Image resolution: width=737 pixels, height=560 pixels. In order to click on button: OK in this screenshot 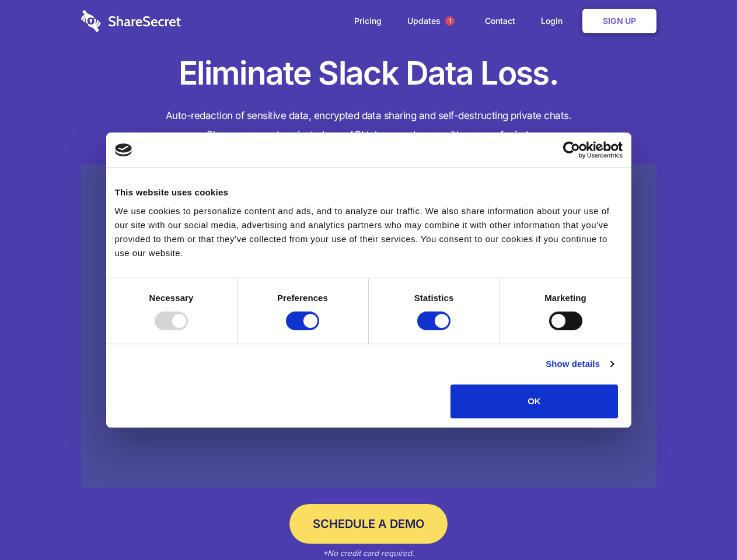, I will do `click(534, 402)`.